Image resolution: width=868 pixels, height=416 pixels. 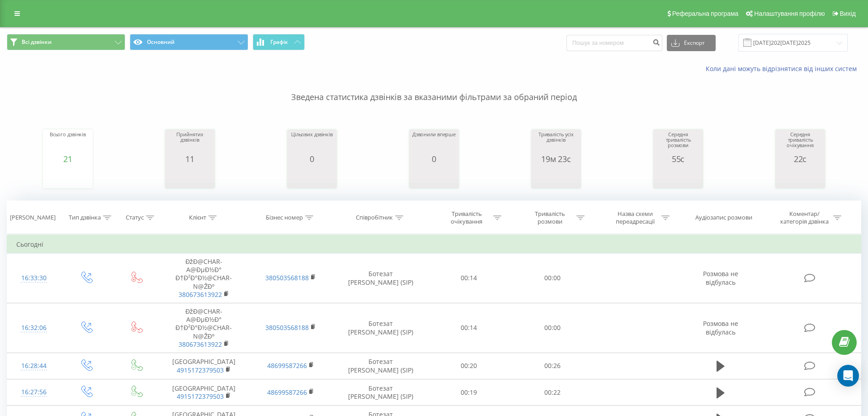 I want to click on div: 11, so click(x=190, y=159).